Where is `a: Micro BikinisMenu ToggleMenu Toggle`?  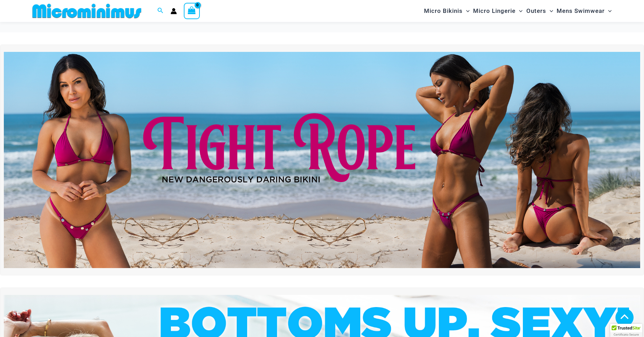
a: Micro BikinisMenu ToggleMenu Toggle is located at coordinates (447, 11).